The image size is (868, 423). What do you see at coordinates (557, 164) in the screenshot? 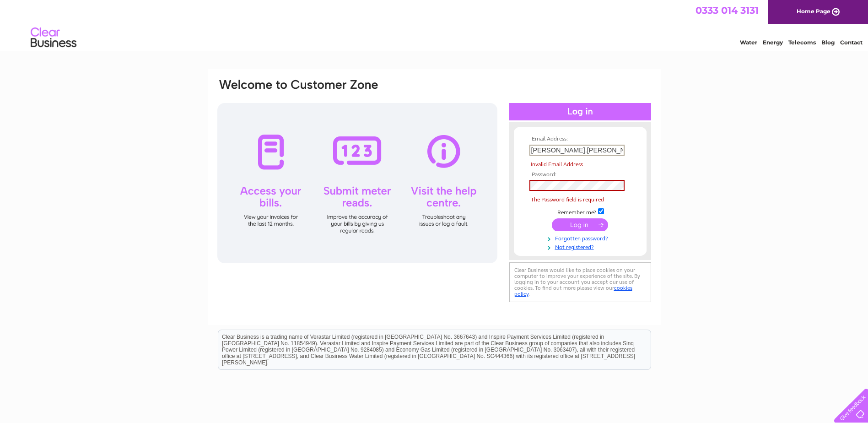
I see `span: Invalid Email Address` at bounding box center [557, 164].